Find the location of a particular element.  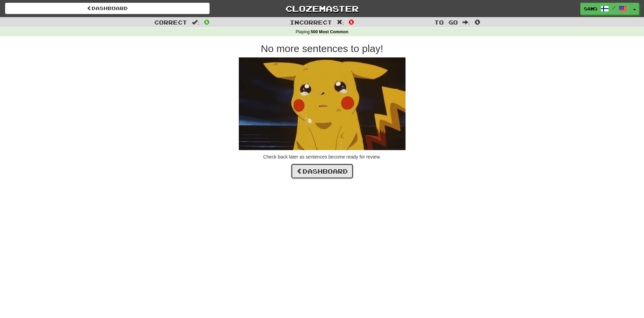

span: Sam5 is located at coordinates (591, 9).